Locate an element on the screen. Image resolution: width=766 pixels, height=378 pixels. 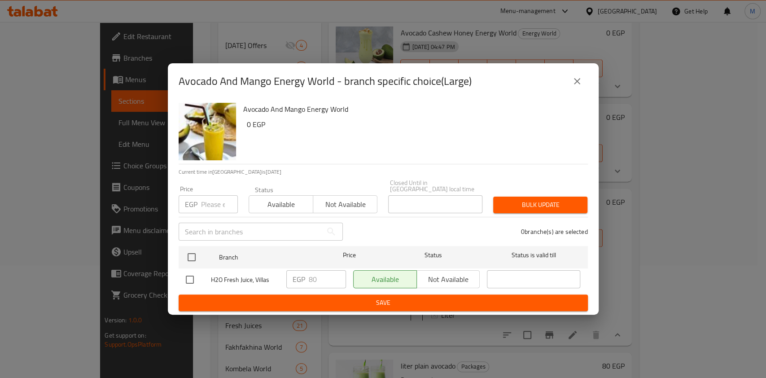
button: Not available is located at coordinates (345, 204).